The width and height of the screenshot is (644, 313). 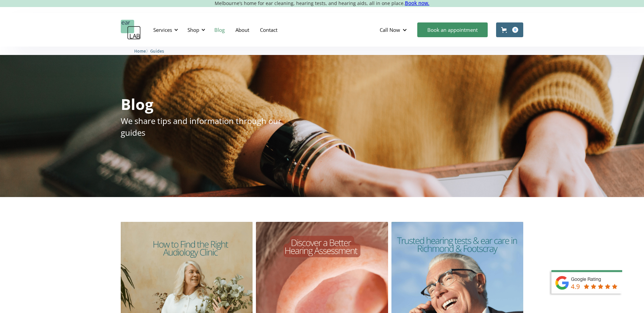 I want to click on p: We share tips and information through our guides, so click(x=210, y=127).